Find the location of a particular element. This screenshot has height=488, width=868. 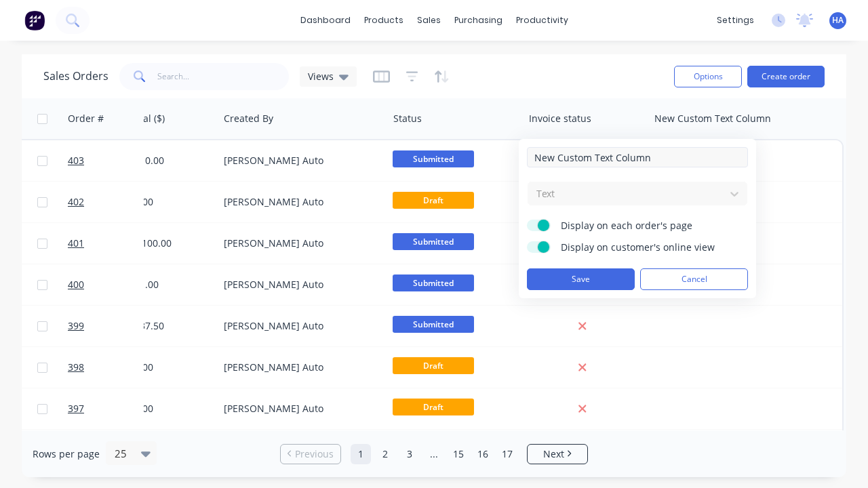

div: Status is located at coordinates (408, 119).